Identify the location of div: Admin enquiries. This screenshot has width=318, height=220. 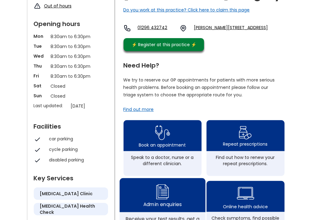
(162, 204).